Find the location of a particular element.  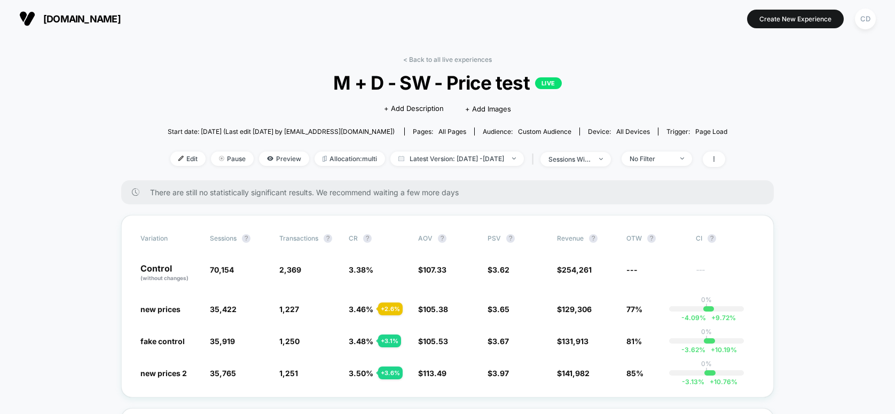

span: 10.19 % is located at coordinates (721, 350).